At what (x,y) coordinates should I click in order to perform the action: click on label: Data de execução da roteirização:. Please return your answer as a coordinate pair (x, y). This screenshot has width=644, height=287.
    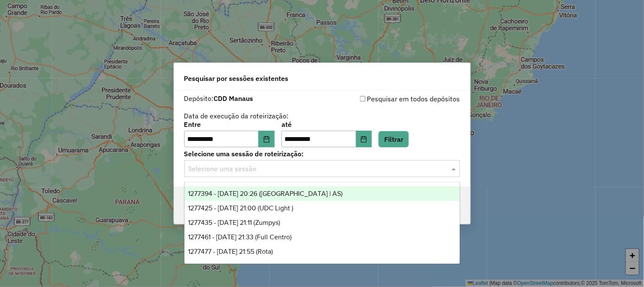
    Looking at the image, I should click on (237, 116).